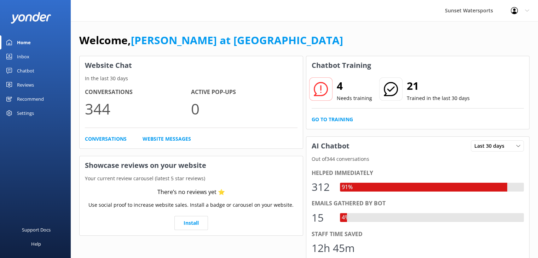 The height and width of the screenshot is (258, 538). What do you see at coordinates (322, 218) in the screenshot?
I see `div: 15` at bounding box center [322, 218].